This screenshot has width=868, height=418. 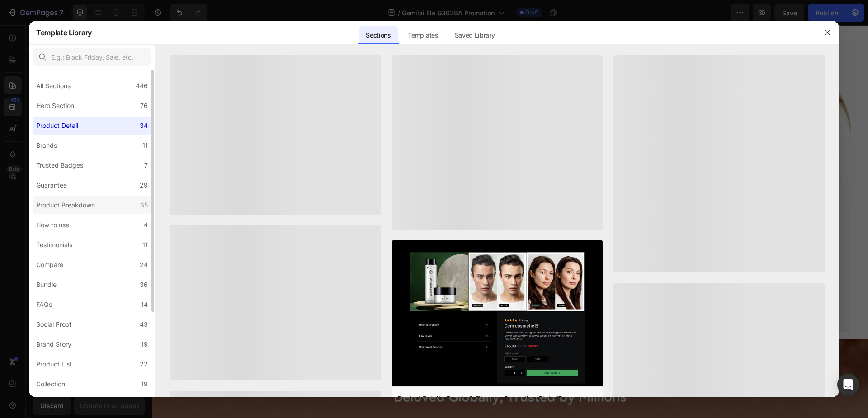 What do you see at coordinates (144, 364) in the screenshot?
I see `div: 22` at bounding box center [144, 364].